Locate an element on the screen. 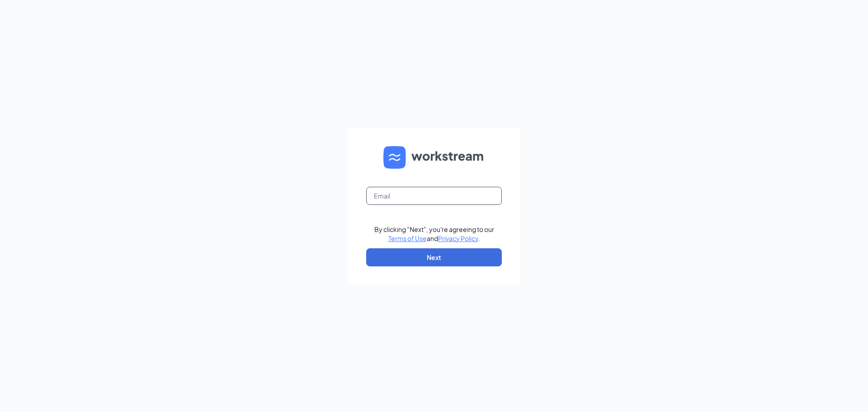 The height and width of the screenshot is (412, 868). input: Email is located at coordinates (434, 196).